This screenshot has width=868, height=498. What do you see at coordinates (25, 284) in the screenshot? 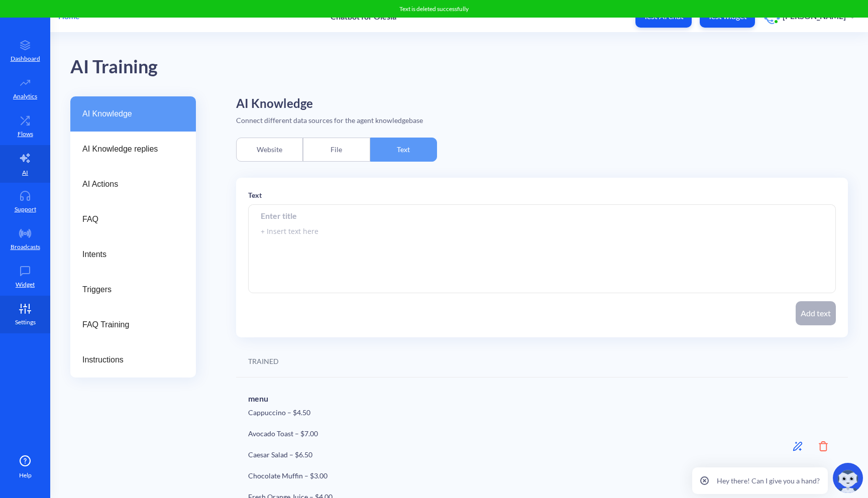
I see `p: Widget` at bounding box center [25, 284].